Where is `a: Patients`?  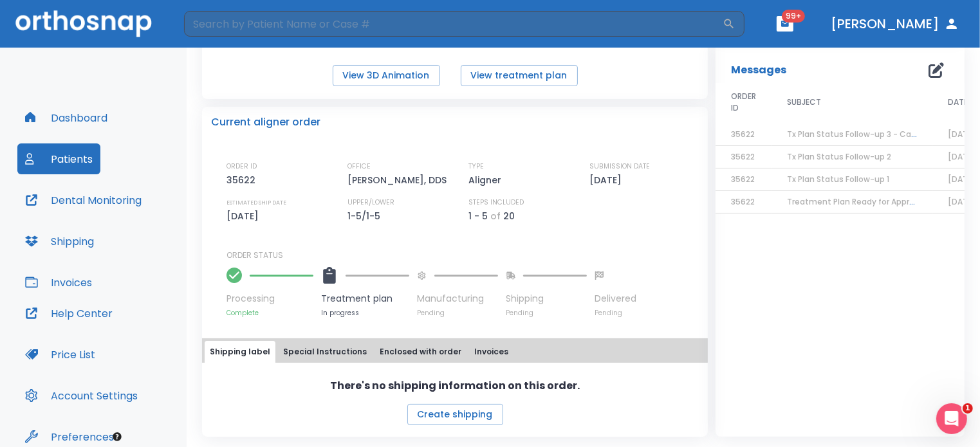 a: Patients is located at coordinates (58, 159).